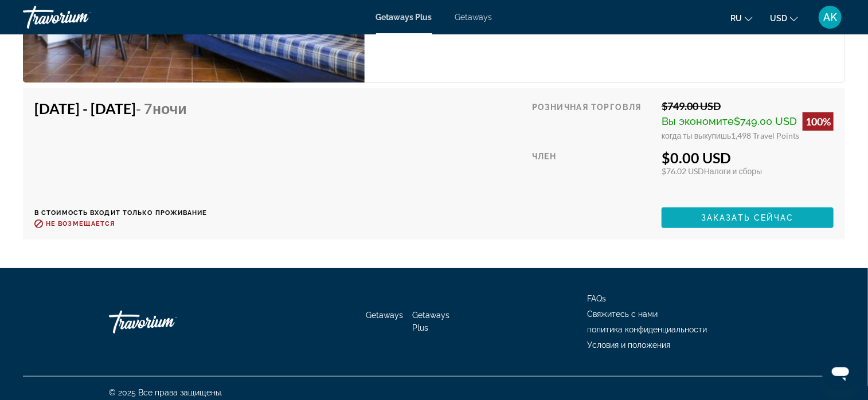  Describe the element at coordinates (646, 329) in the screenshot. I see `span: политика конфиденциальности` at that location.